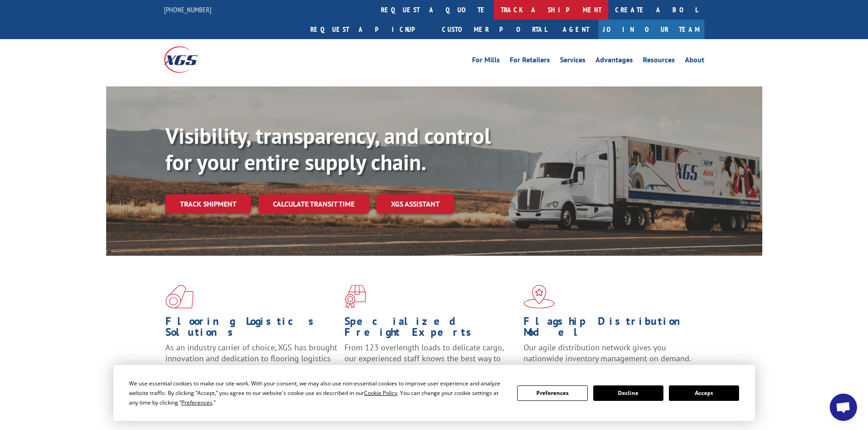 Image resolution: width=868 pixels, height=430 pixels. I want to click on a: For Retailers, so click(530, 61).